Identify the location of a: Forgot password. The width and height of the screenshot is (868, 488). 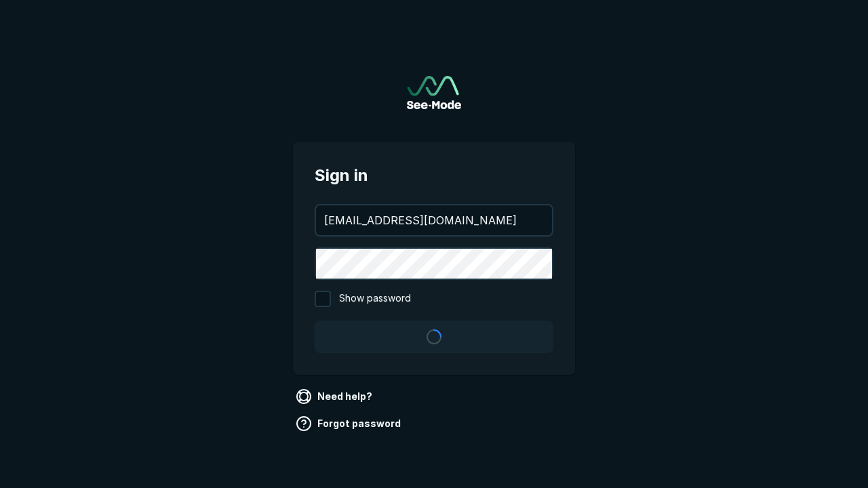
(349, 423).